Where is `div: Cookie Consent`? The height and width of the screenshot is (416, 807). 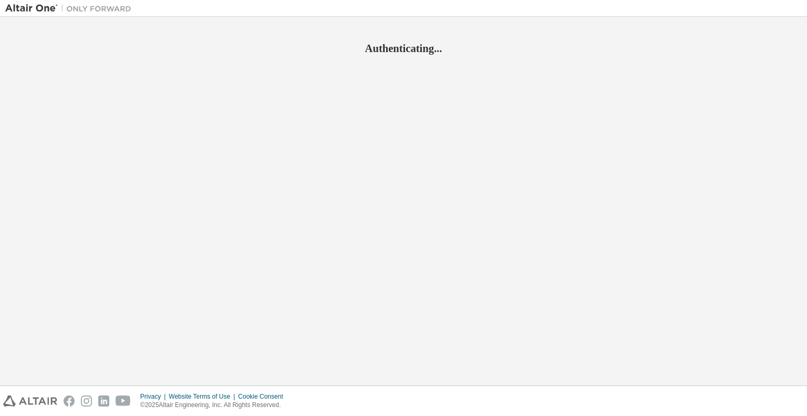 div: Cookie Consent is located at coordinates (263, 396).